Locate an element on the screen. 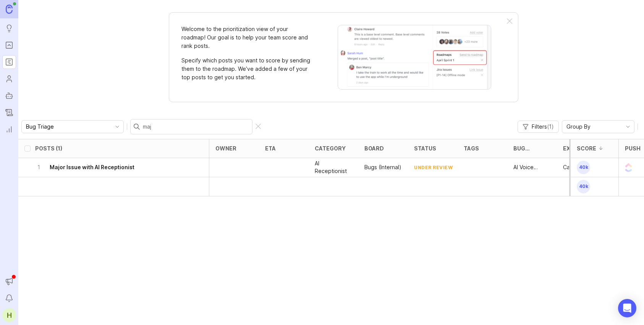 Image resolution: width=644 pixels, height=325 pixels. a: Users is located at coordinates (9, 79).